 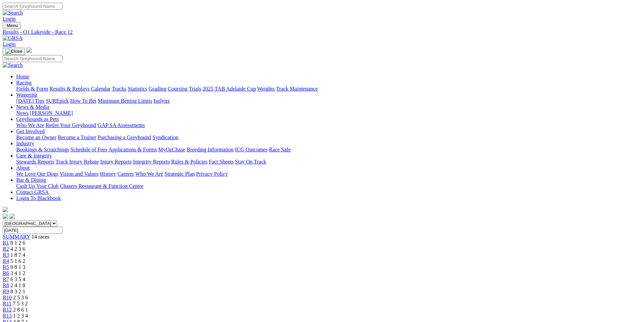 What do you see at coordinates (329, 125) in the screenshot?
I see `div: Greyhounds as Pets` at bounding box center [329, 125].